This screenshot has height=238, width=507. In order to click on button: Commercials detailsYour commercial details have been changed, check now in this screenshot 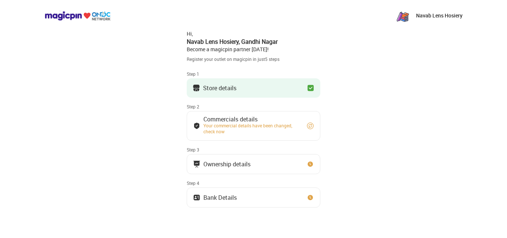, I will do `click(254, 126)`.